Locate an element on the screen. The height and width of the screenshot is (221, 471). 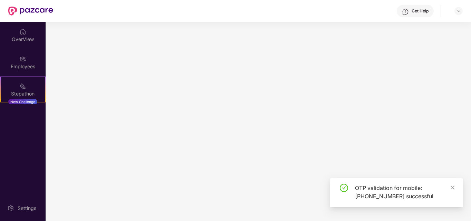
span: check-circle is located at coordinates (344, 188).